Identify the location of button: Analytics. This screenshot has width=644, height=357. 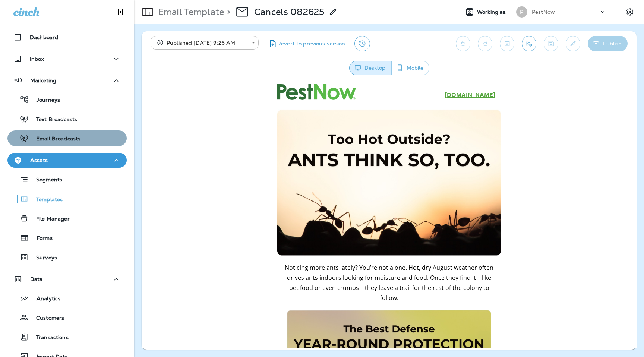
(67, 298).